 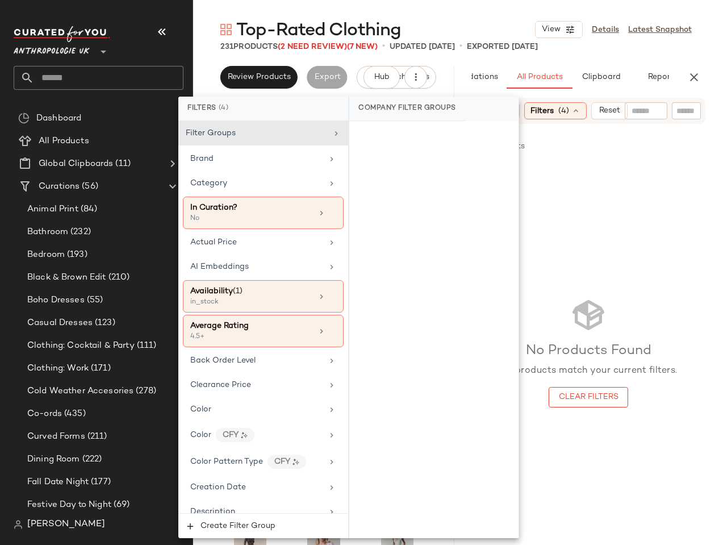 What do you see at coordinates (56, 436) in the screenshot?
I see `span: Curved Forms` at bounding box center [56, 436].